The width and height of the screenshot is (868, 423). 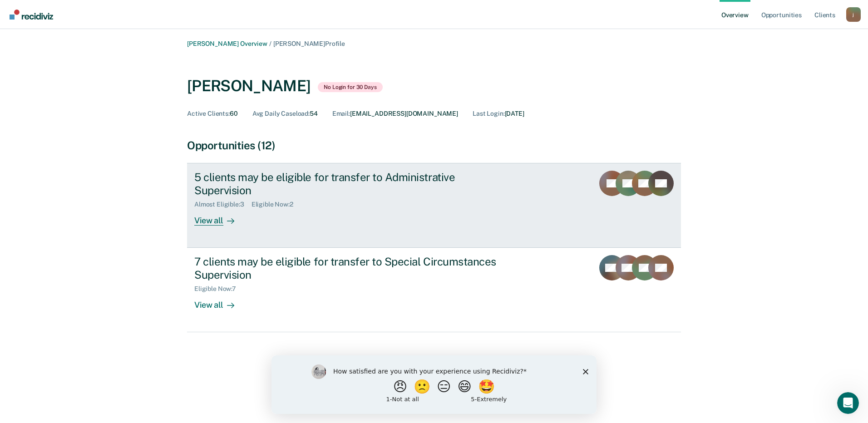 I want to click on button: 3, so click(x=173, y=31).